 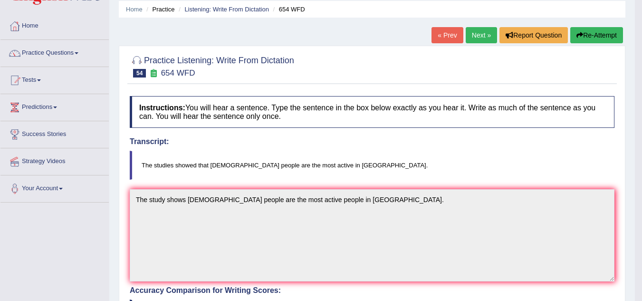 I want to click on a: Next », so click(x=481, y=35).